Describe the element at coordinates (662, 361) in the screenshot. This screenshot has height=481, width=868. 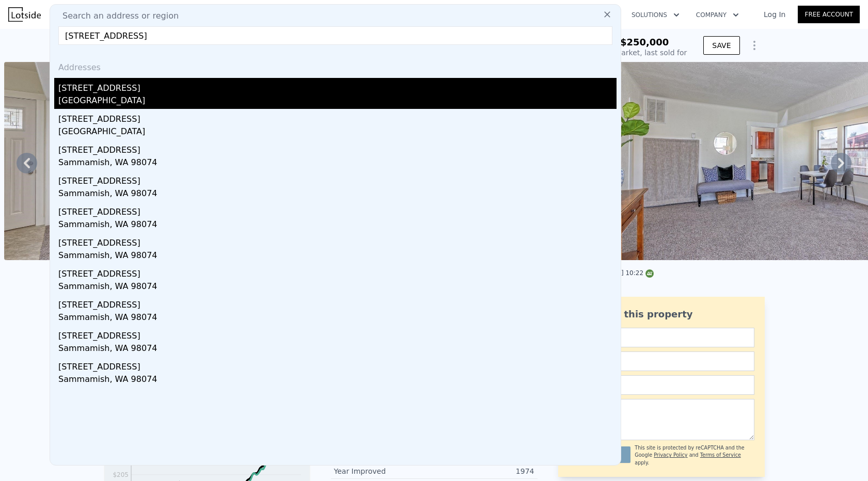
I see `input: Email` at that location.